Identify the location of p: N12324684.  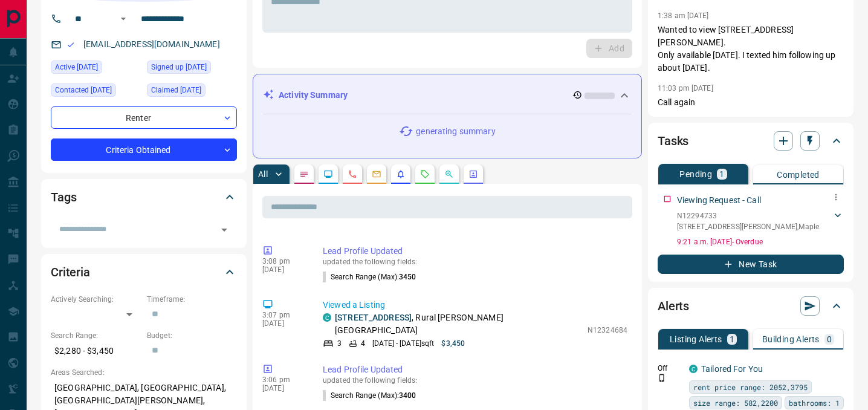
(608, 330).